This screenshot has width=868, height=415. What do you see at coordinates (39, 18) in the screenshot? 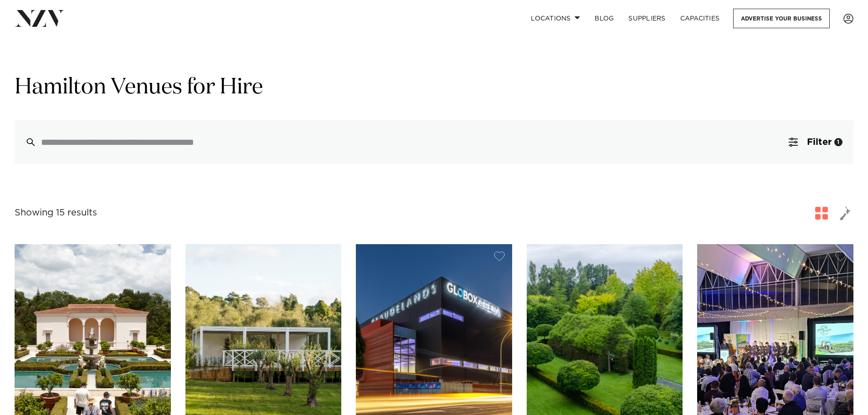
I see `img: nzv-logo.png` at bounding box center [39, 18].